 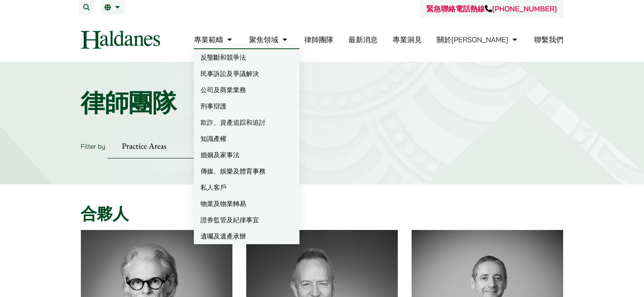 What do you see at coordinates (247, 90) in the screenshot?
I see `a: 公司及商業業務` at bounding box center [247, 90].